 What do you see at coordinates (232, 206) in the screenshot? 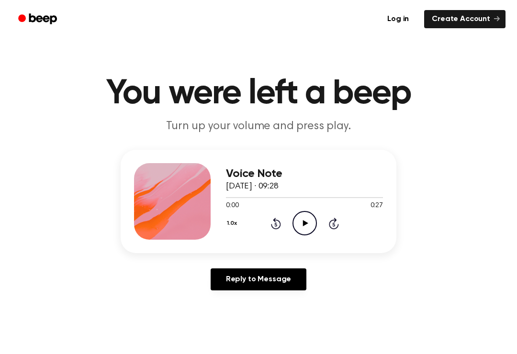
I see `span: 0:00` at bounding box center [232, 206].